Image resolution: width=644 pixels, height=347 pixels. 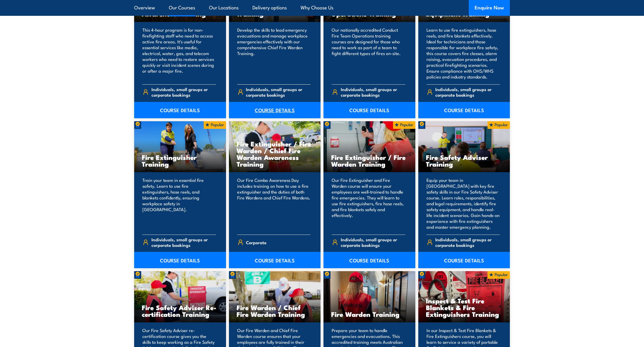 What do you see at coordinates (274, 53) in the screenshot?
I see `p: Develop the skills to lead emergency evacuations and manage workplace emergencies effectively wit...` at bounding box center [274, 53].